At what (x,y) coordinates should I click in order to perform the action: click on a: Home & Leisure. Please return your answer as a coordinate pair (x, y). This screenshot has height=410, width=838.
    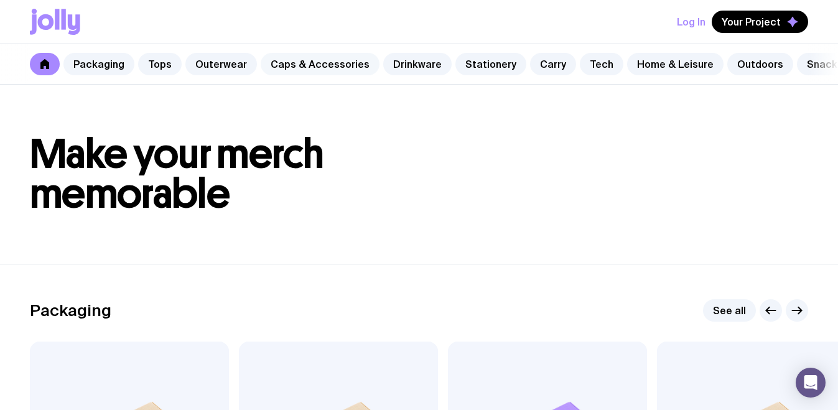
    Looking at the image, I should click on (675, 64).